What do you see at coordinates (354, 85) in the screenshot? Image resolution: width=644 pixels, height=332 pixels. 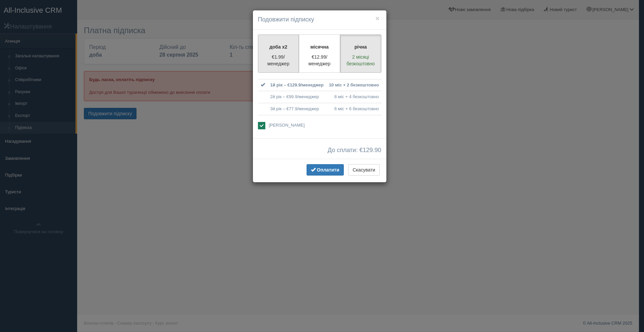 I see `td: 10 міс + 2 безкоштовно` at bounding box center [354, 85].